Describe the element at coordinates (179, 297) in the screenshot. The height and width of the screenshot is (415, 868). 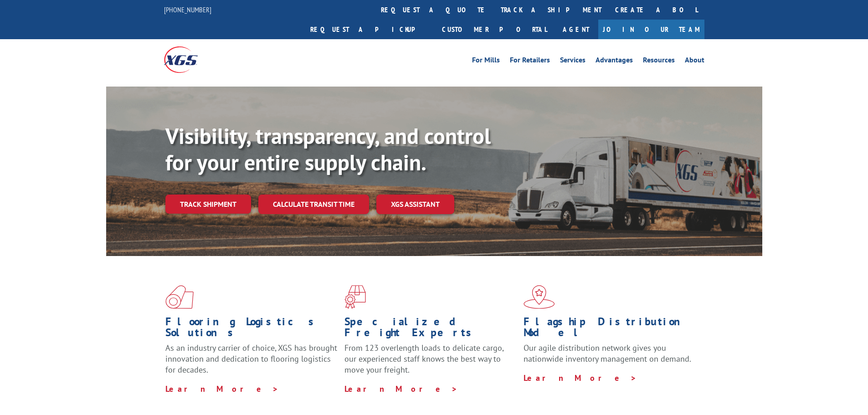
I see `img: xgs-icon-total-supply-chain-intelligence-red` at that location.